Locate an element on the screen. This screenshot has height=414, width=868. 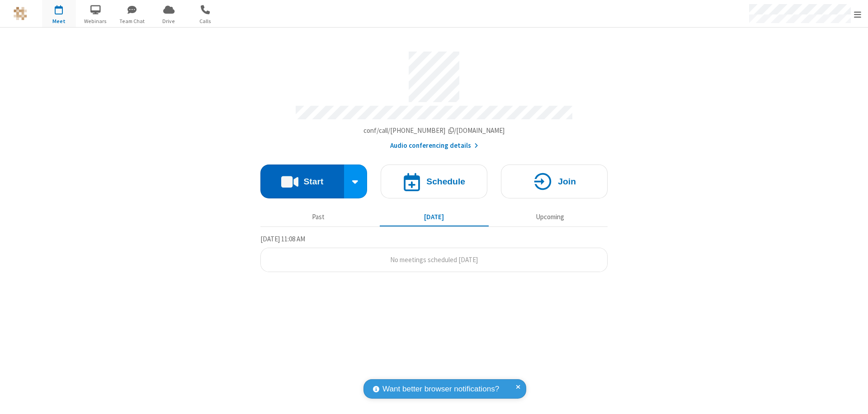
h4: Join is located at coordinates (567, 181).